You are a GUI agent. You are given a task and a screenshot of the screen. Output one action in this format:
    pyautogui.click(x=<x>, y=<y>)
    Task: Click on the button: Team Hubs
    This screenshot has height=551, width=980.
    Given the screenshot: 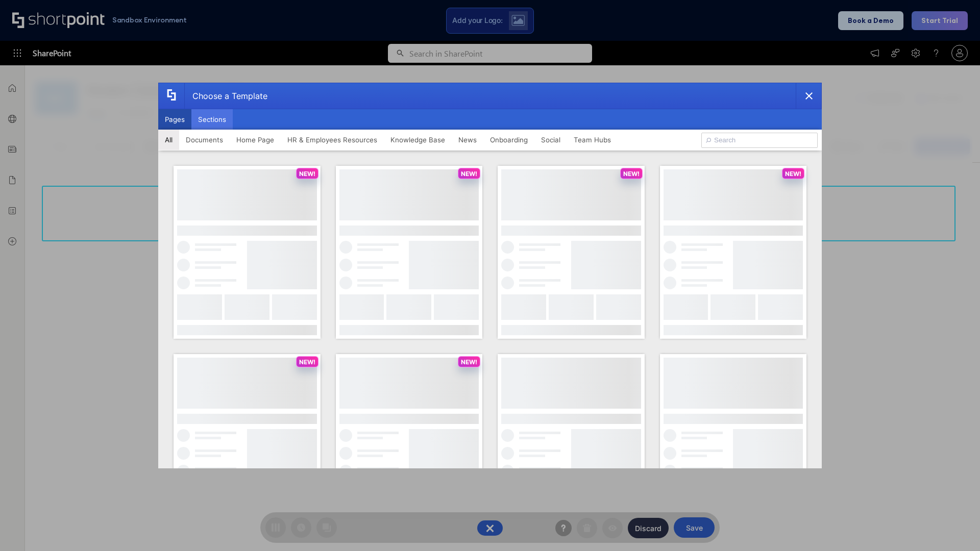 What is the action you would take?
    pyautogui.click(x=592, y=140)
    